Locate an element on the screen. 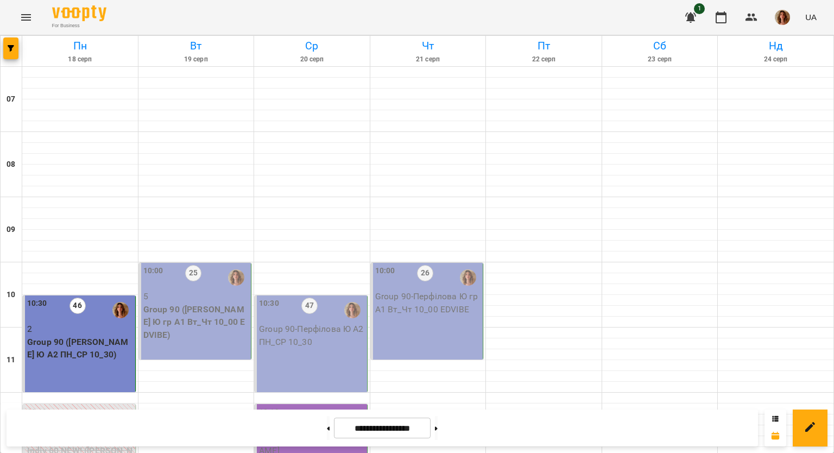 This screenshot has height=453, width=834. h6: 11 is located at coordinates (11, 360).